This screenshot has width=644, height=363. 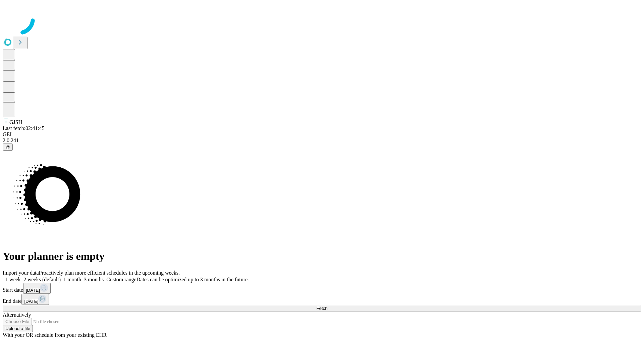 I want to click on span: With your OR schedule from your existing EHR, so click(x=55, y=334).